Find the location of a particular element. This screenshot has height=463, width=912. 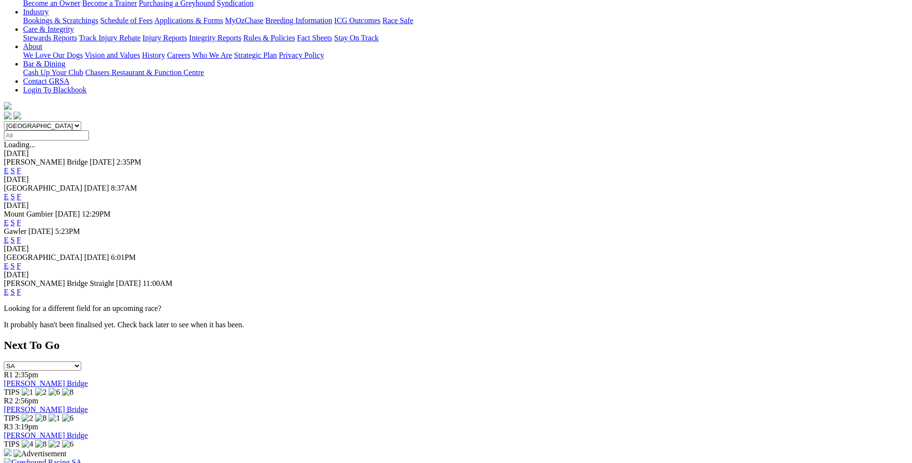

a: MyOzChase is located at coordinates (244, 20).